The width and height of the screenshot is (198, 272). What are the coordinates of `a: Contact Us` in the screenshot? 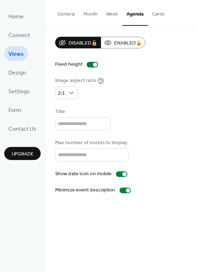 It's located at (22, 128).